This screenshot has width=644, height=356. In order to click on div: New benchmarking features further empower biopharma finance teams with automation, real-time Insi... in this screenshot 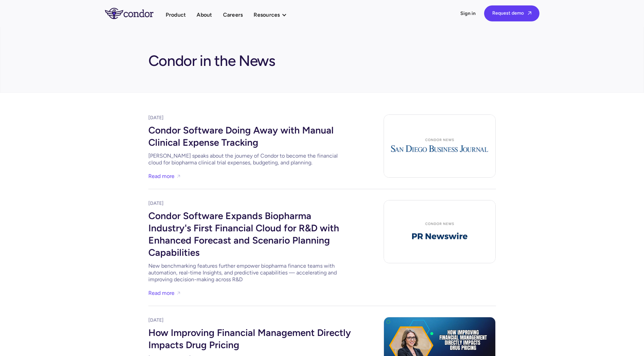, I will do `click(250, 273)`.